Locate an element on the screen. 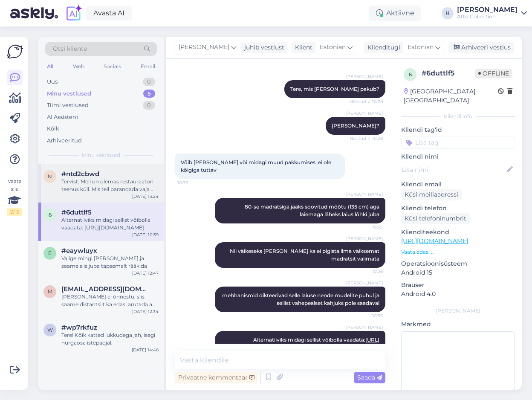 The height and width of the screenshot is (400, 532). span: Otsi kliente is located at coordinates (70, 49).